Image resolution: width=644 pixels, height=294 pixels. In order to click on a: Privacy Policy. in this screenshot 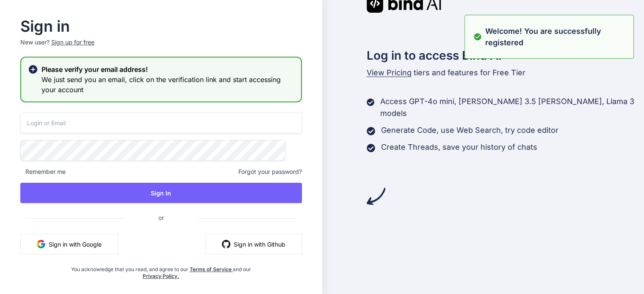, I will do `click(161, 276)`.